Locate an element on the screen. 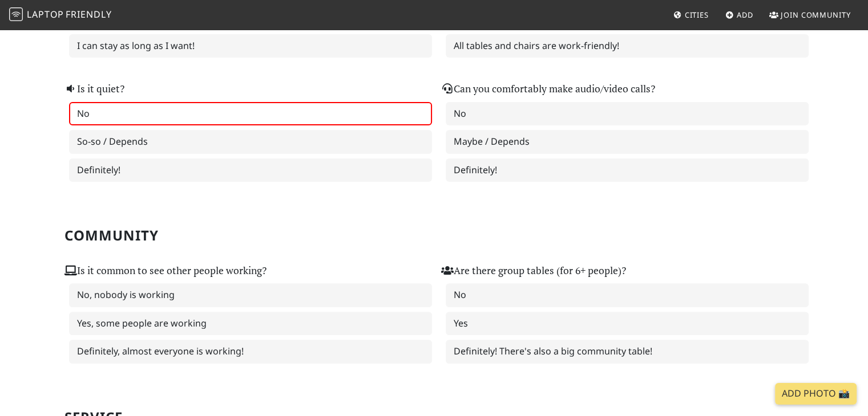  label: No, nobody is working is located at coordinates (250, 296).